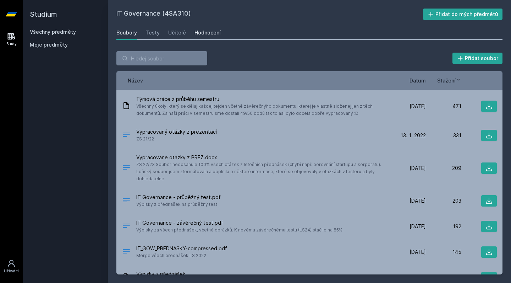 The image size is (511, 283). What do you see at coordinates (418, 80) in the screenshot?
I see `span: Datum` at bounding box center [418, 80].